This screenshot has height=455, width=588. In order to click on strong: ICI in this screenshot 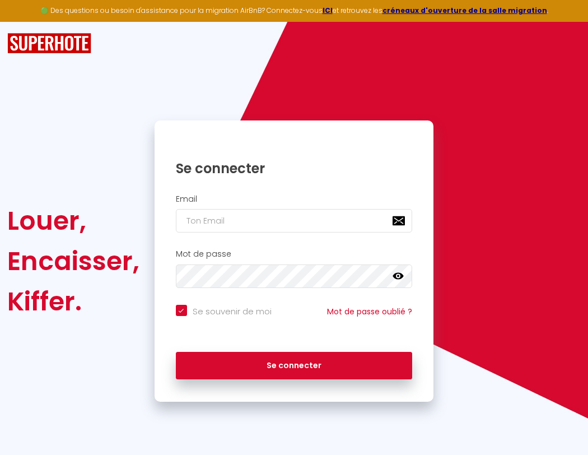, I will do `click(328, 10)`.